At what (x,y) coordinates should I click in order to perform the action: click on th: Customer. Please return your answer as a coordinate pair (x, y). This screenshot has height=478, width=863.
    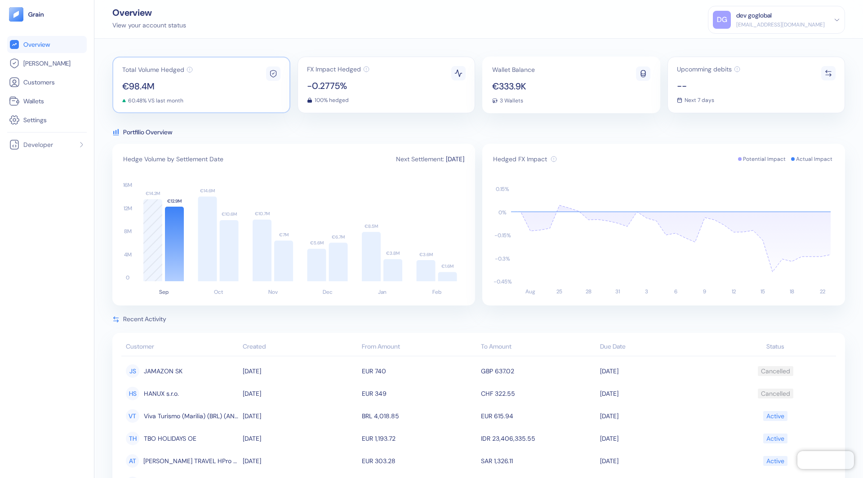
    Looking at the image, I should click on (181, 347).